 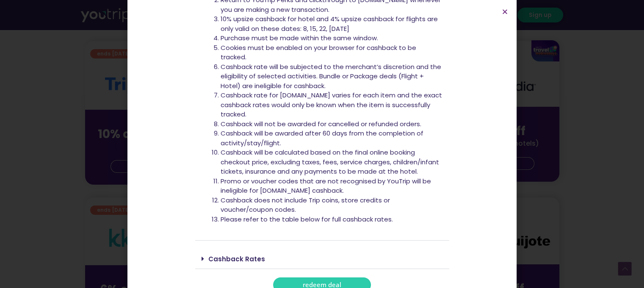 I want to click on li: Cashback will be awarded after 60 days from the completion of activity/stay/flight., so click(x=332, y=139).